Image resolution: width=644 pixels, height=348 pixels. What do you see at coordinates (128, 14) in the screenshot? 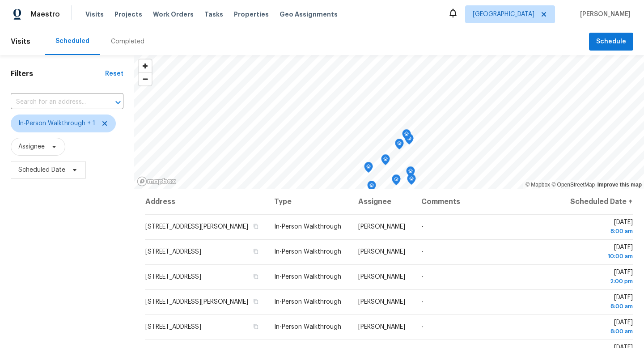
I see `span: Projects` at bounding box center [128, 14].